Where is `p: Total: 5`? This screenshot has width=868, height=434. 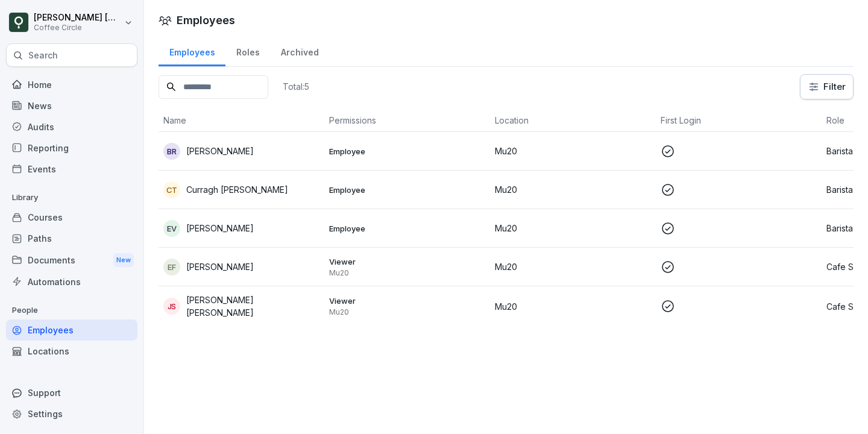 p: Total: 5 is located at coordinates (296, 86).